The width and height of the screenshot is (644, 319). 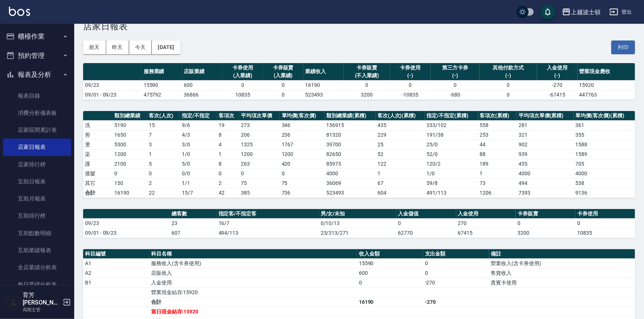 What do you see at coordinates (116, 273) in the screenshot?
I see `td: A2` at bounding box center [116, 273].